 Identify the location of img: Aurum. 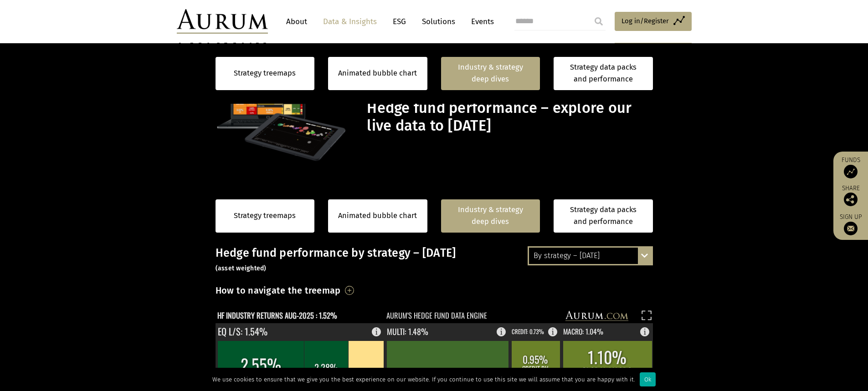
(223, 21).